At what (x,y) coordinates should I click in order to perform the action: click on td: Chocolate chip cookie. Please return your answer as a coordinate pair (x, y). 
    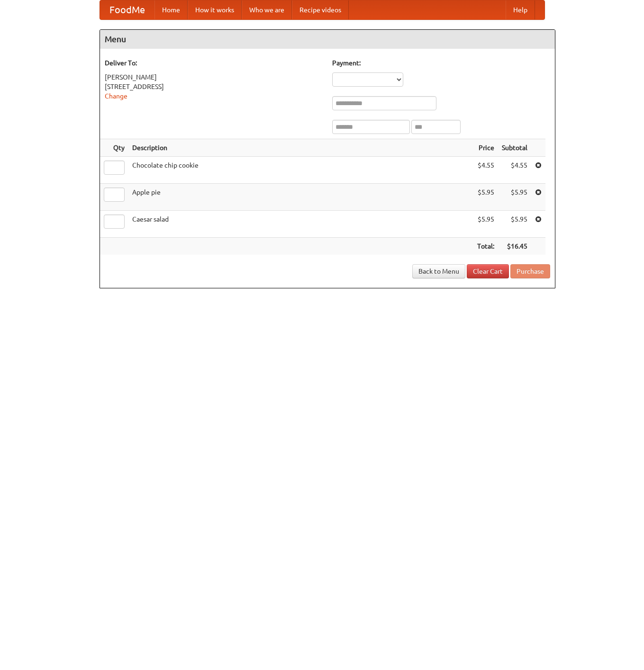
    Looking at the image, I should click on (301, 170).